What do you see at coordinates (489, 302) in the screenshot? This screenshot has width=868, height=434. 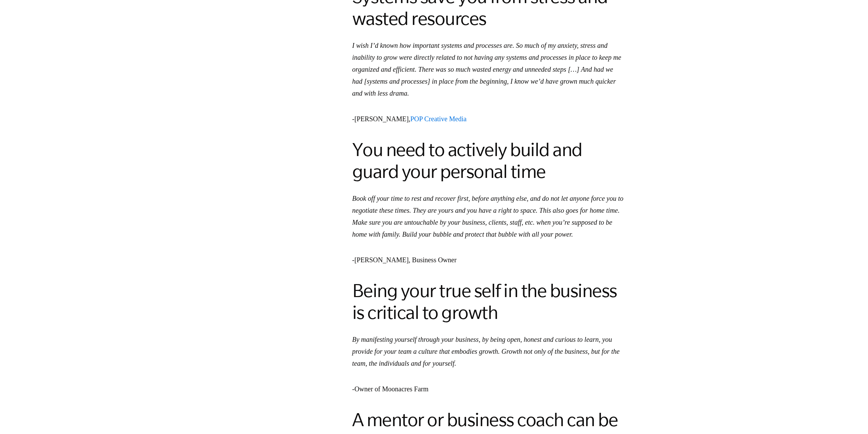 I see `h2: Being your true self in the business is critical to growth` at bounding box center [489, 302].